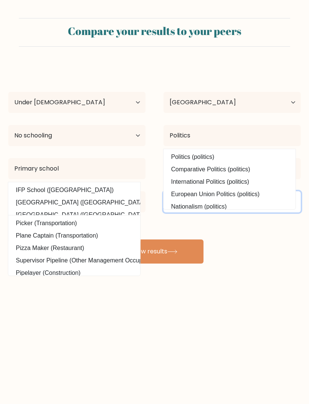 This screenshot has height=404, width=309. Describe the element at coordinates (74, 248) in the screenshot. I see `option: Pizza Maker (Restaurant)` at that location.